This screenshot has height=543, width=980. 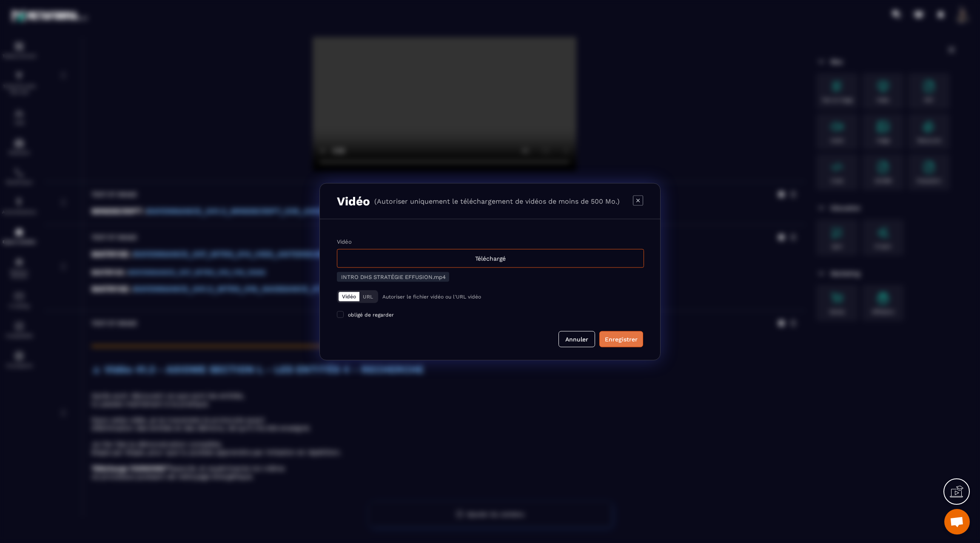 What do you see at coordinates (958, 522) in the screenshot?
I see `div: Ouvrir le chat` at bounding box center [958, 522].